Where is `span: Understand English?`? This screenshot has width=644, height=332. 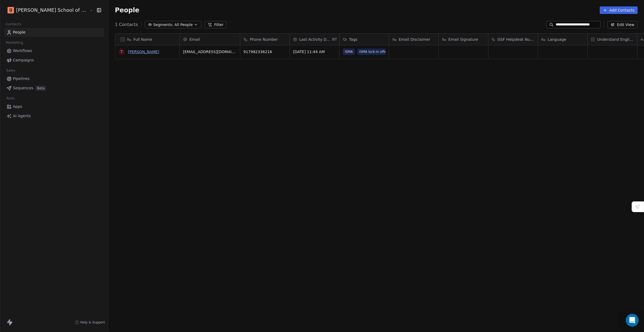 span: Understand English? is located at coordinates (616, 39).